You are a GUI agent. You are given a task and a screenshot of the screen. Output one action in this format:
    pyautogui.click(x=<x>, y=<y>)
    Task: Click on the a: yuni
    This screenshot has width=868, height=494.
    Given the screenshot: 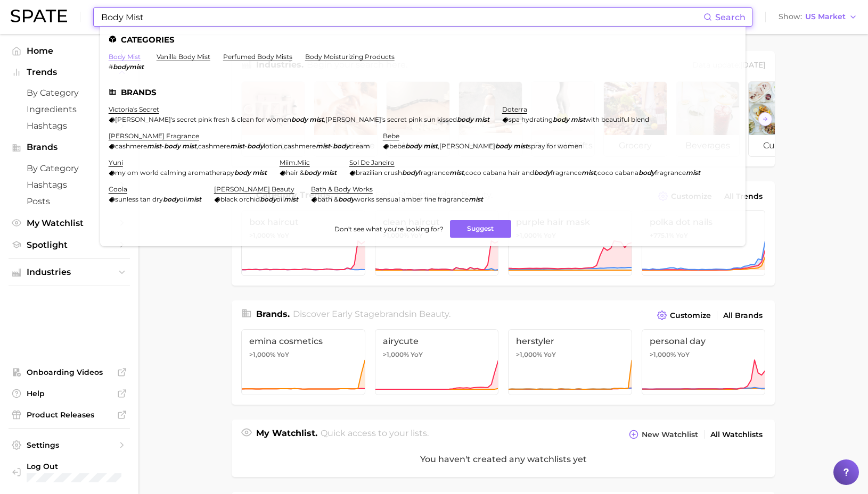 What is the action you would take?
    pyautogui.click(x=116, y=162)
    